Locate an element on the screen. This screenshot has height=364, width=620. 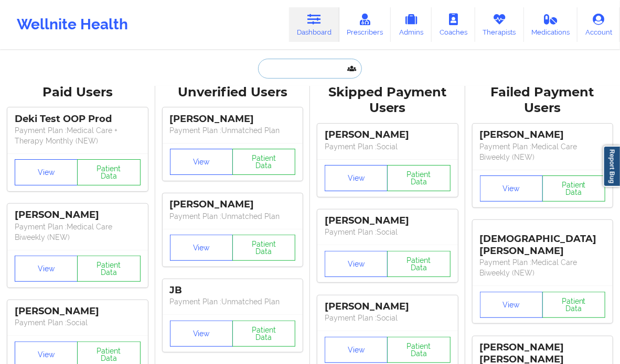
a: Report Bug is located at coordinates (612, 166).